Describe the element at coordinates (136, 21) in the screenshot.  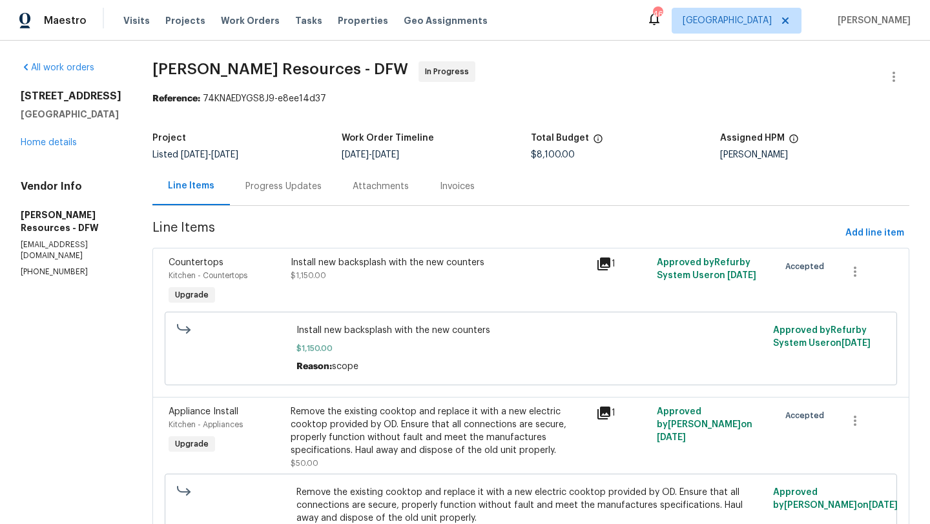
I see `span: Visits` at that location.